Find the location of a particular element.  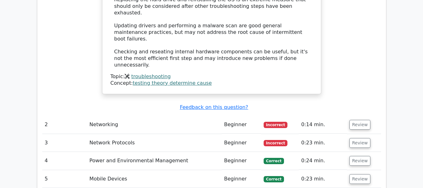

a: Feedback on this question? is located at coordinates (214, 107).